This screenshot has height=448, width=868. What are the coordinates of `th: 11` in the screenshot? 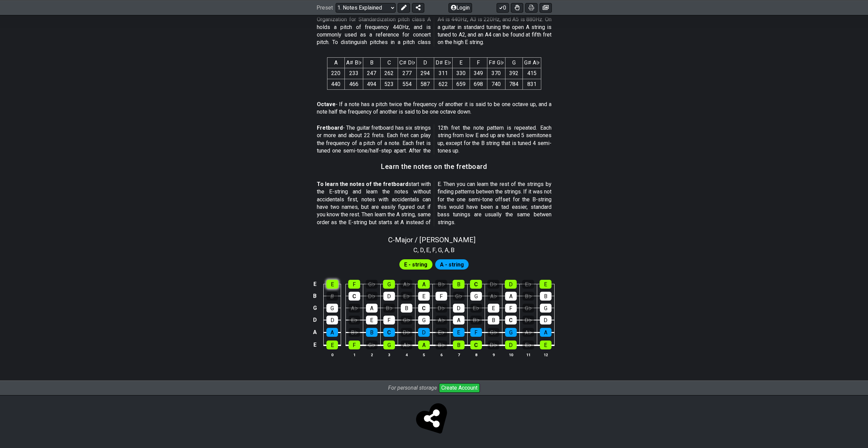 It's located at (528, 354).